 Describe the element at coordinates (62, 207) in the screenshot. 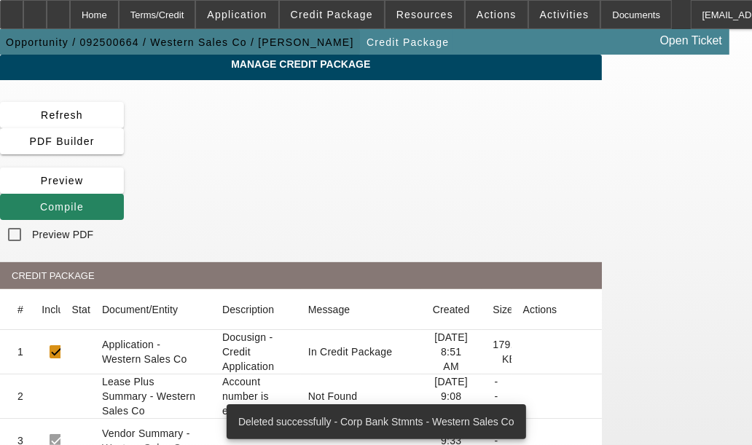

I see `span: Compile` at that location.